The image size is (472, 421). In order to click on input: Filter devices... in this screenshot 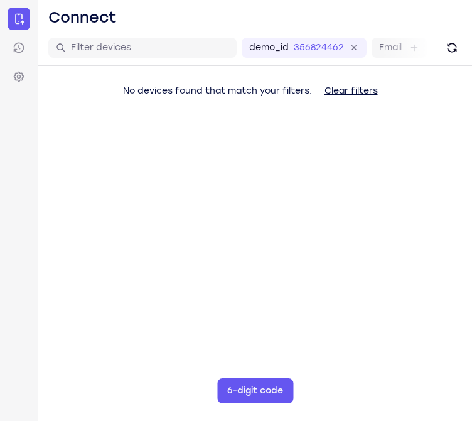, I will do `click(150, 48)`.